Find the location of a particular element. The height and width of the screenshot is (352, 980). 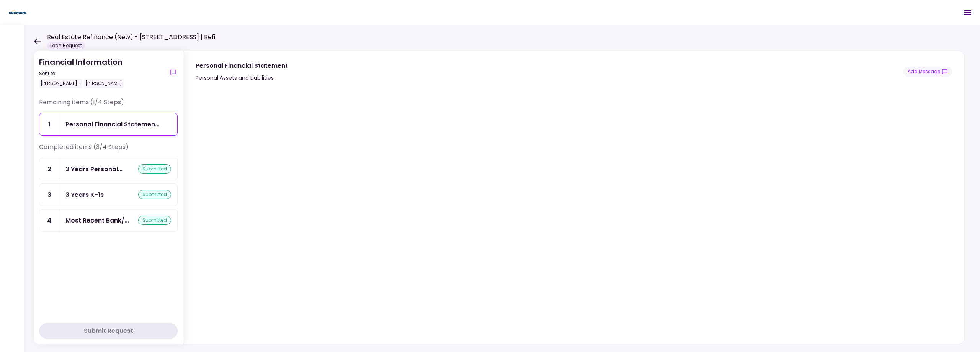

div: 2 is located at coordinates (50, 169).